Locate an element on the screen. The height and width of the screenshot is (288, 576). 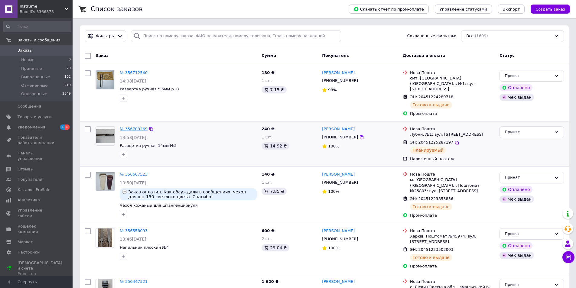
div: 14.92 ₴ is located at coordinates (275, 146).